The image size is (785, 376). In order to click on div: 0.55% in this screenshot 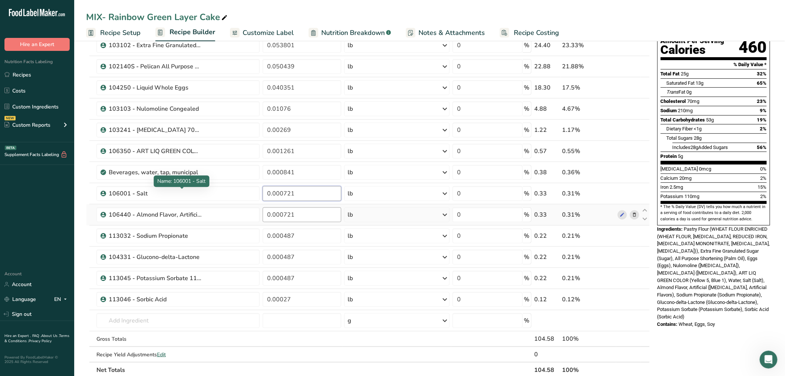, I will do `click(589, 151)`.